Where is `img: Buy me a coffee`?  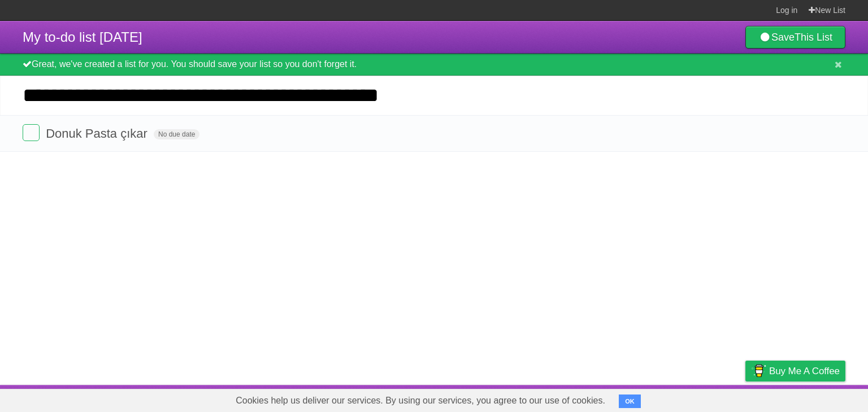 img: Buy me a coffee is located at coordinates (758, 371).